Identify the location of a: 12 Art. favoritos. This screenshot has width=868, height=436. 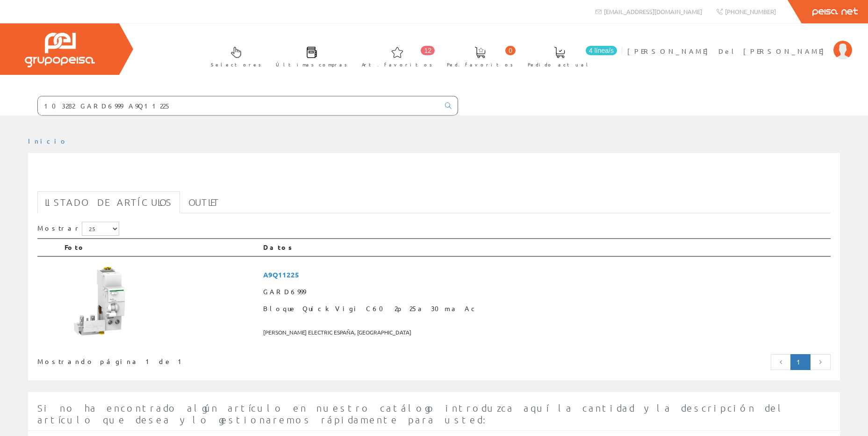
(394, 56).